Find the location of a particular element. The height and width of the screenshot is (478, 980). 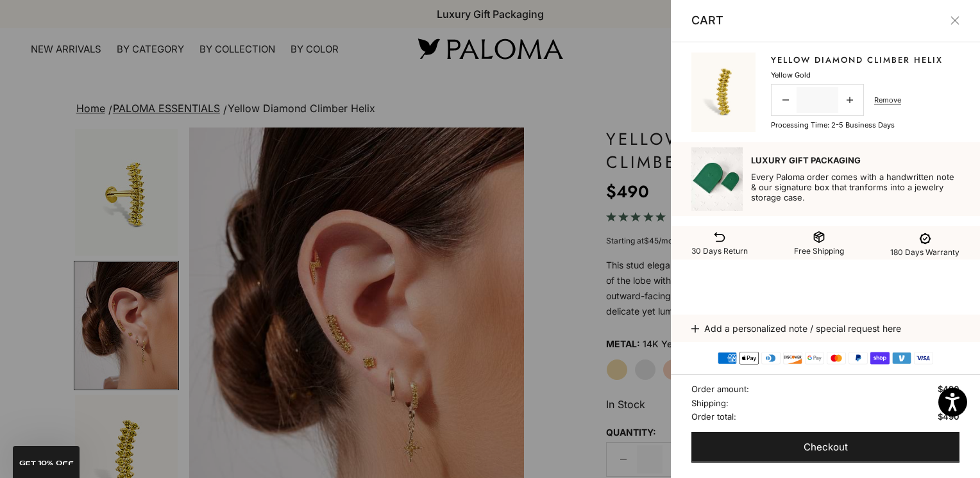

a: Remove is located at coordinates (887, 100).